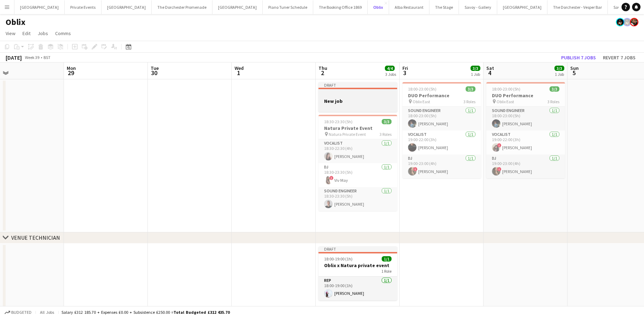 The height and width of the screenshot is (318, 644). Describe the element at coordinates (83, 7) in the screenshot. I see `button: Private Events` at that location.